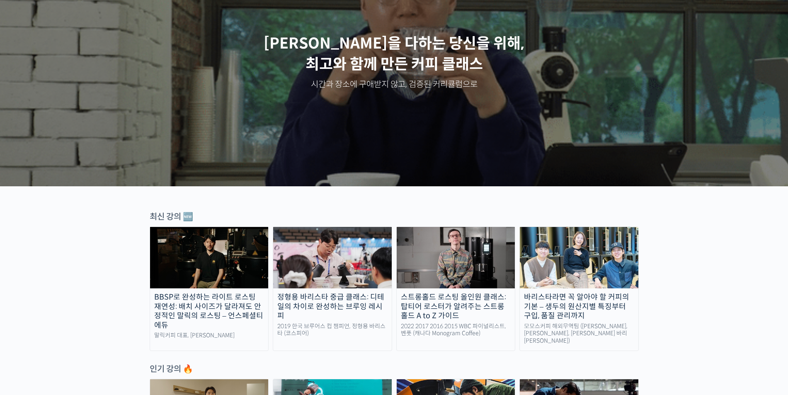  Describe the element at coordinates (332, 306) in the screenshot. I see `div: 정형용 바리스타 중급 클래스: 디테일의 차이로 완성하는 브루잉 레시피` at that location.